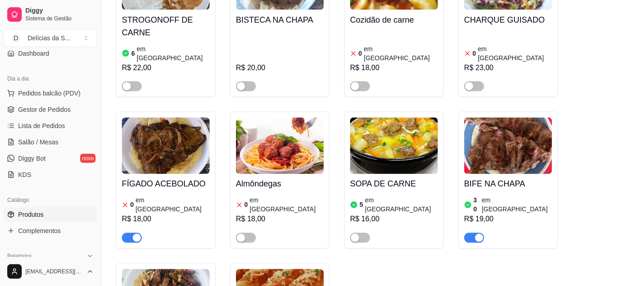 The width and height of the screenshot is (626, 286). Describe the element at coordinates (50, 126) in the screenshot. I see `a: Lista de Pedidos` at that location.